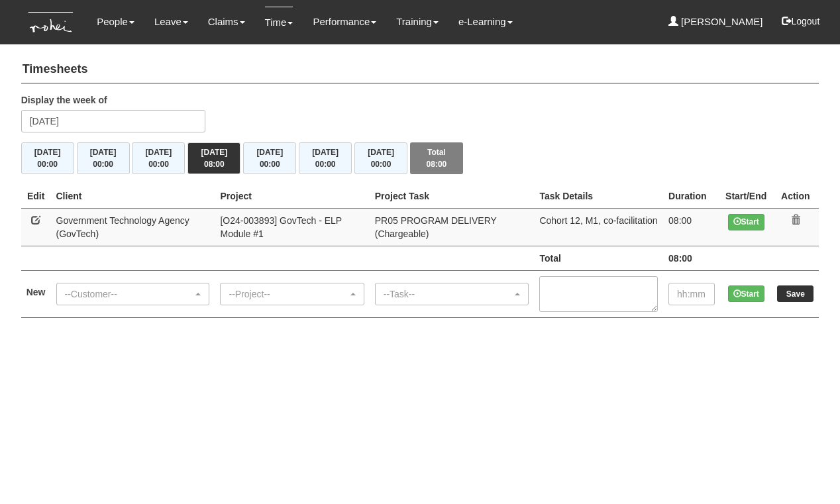 The width and height of the screenshot is (840, 504). Describe the element at coordinates (420, 69) in the screenshot. I see `h4: Timesheets` at that location.